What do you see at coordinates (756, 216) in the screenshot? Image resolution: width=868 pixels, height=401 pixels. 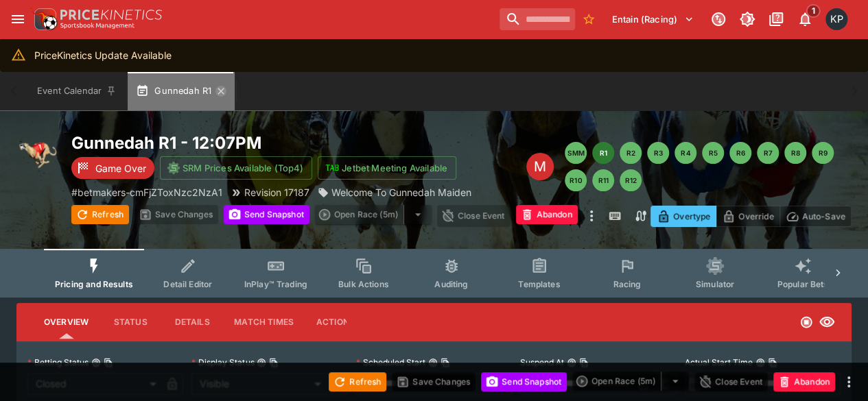 I see `p: Override` at bounding box center [756, 216].